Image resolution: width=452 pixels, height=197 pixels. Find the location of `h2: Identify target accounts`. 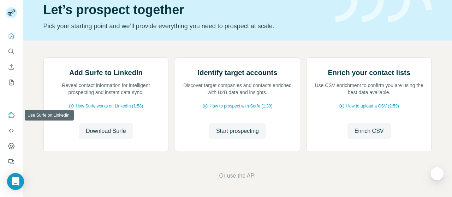

h2: Identify target accounts is located at coordinates (238, 73).